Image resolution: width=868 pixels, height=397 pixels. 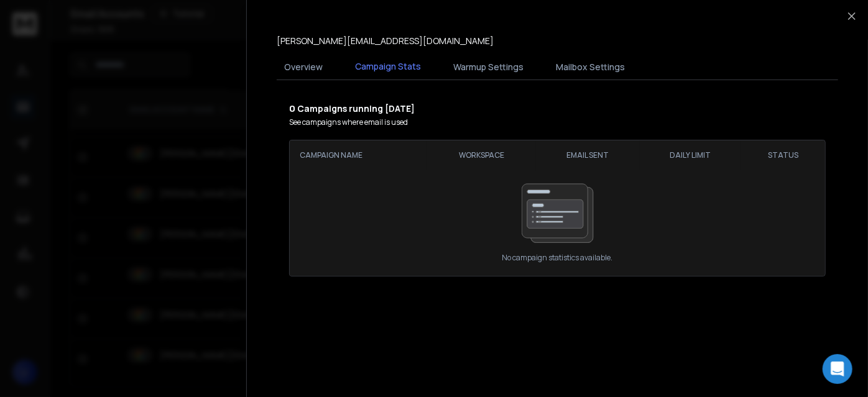 What do you see at coordinates (292, 108) in the screenshot?
I see `b: 0` at bounding box center [292, 108].